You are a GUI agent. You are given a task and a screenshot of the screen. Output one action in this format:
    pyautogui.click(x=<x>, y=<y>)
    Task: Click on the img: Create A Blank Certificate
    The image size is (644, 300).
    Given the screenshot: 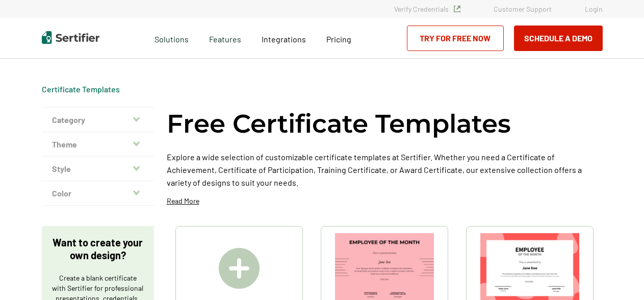 What is the action you would take?
    pyautogui.click(x=239, y=269)
    